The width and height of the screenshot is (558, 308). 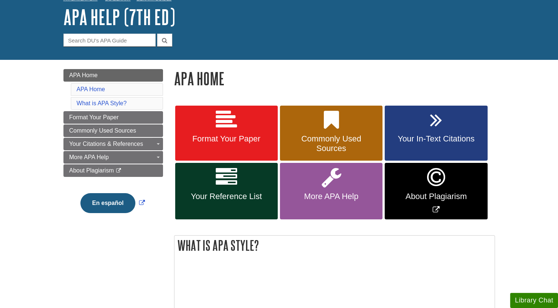 What do you see at coordinates (436, 133) in the screenshot?
I see `a: Your In-Text Citations` at bounding box center [436, 133].